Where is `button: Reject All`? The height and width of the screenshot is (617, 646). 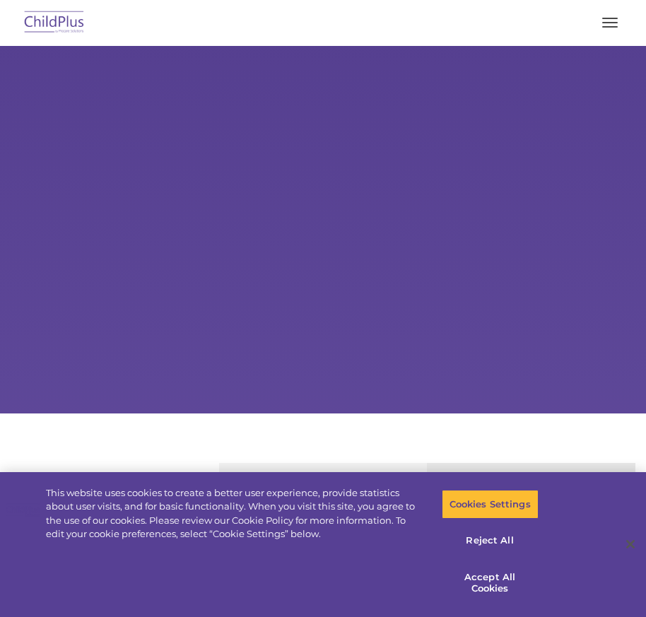 button: Reject All is located at coordinates (490, 541).